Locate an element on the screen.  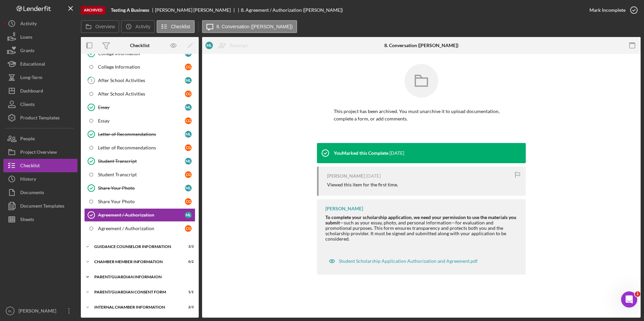
div: People is located at coordinates (27, 139).